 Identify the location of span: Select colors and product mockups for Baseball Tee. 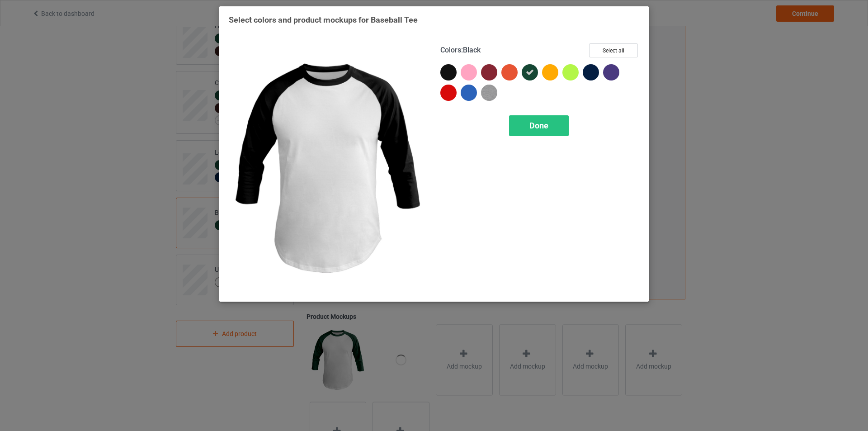
(324, 20).